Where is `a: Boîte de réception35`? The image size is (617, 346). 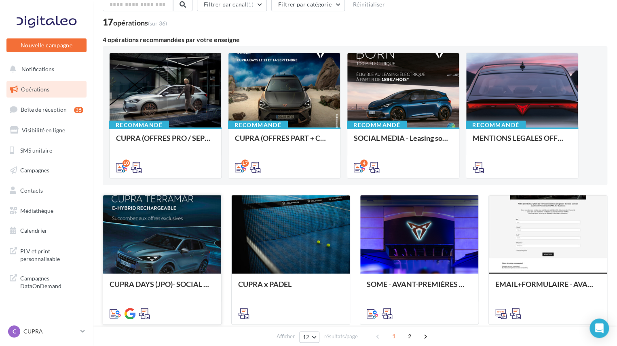
a: Boîte de réception35 is located at coordinates (47, 109).